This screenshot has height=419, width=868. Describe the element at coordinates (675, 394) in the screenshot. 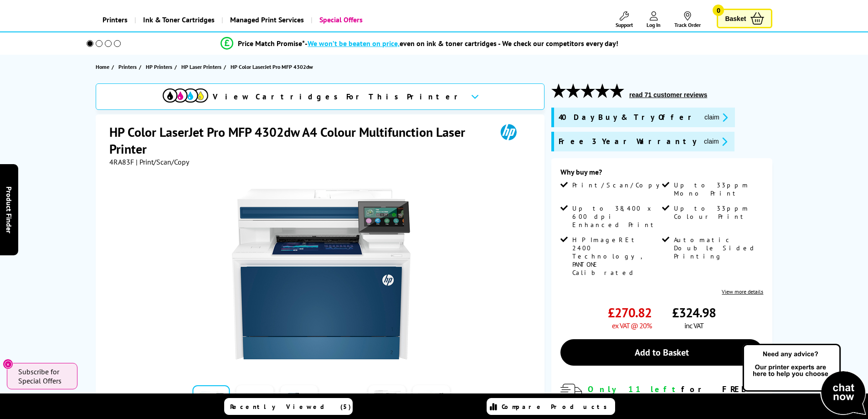

I see `div: for FREE Next Day Delivery` at that location.